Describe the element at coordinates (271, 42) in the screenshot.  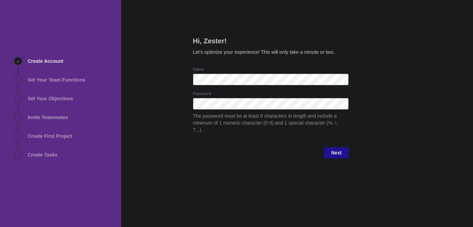
I see `h2: Hi, Zester!` at that location.